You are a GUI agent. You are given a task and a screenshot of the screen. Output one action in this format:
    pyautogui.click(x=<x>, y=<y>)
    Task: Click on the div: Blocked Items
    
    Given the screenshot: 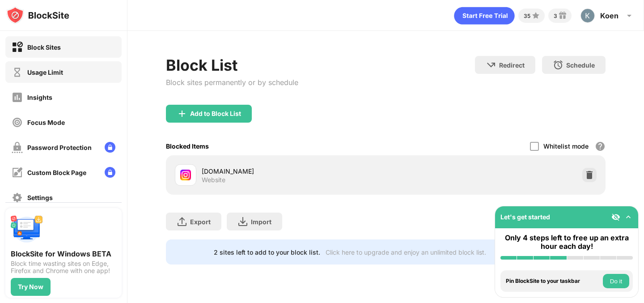 What is the action you would take?
    pyautogui.click(x=188, y=146)
    